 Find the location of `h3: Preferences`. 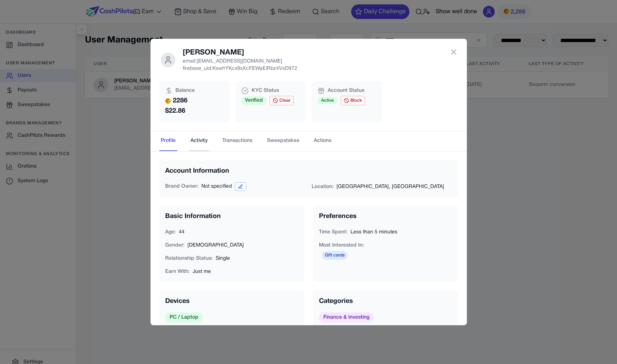

h3: Preferences is located at coordinates (386, 217).